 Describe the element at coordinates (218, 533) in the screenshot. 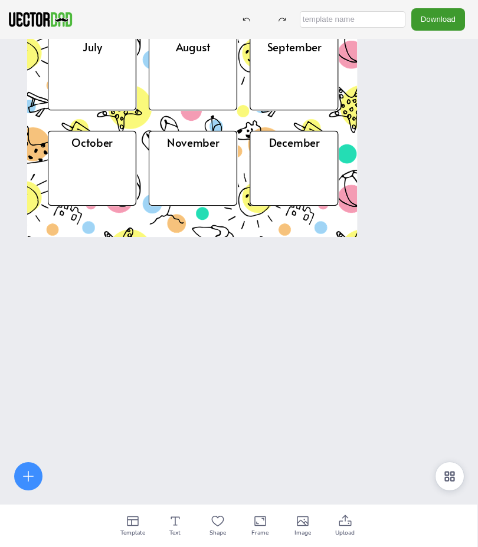

I see `span: Shape` at that location.